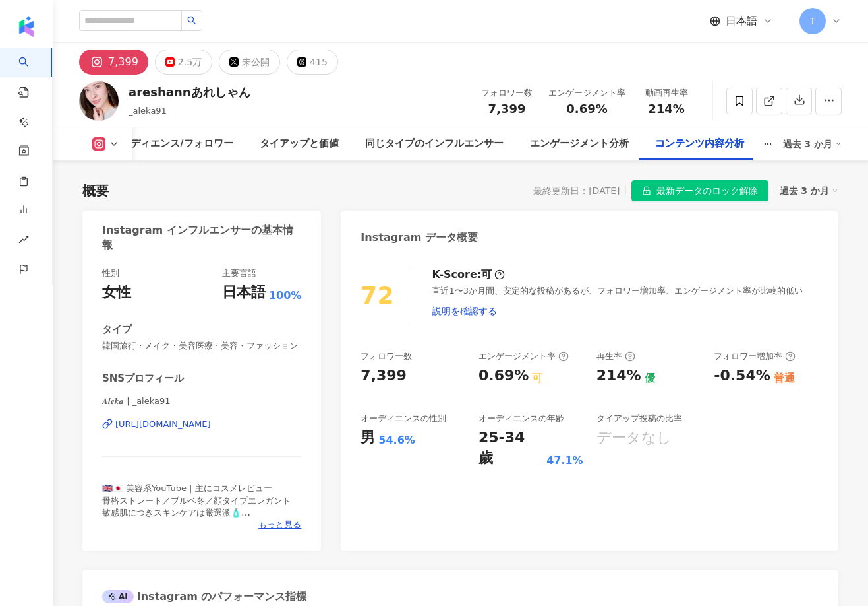 The height and width of the screenshot is (606, 868). What do you see at coordinates (742, 376) in the screenshot?
I see `div: -0.54%` at bounding box center [742, 376].